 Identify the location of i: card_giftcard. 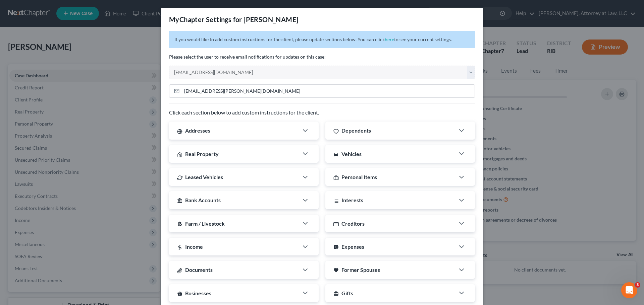
(336, 294).